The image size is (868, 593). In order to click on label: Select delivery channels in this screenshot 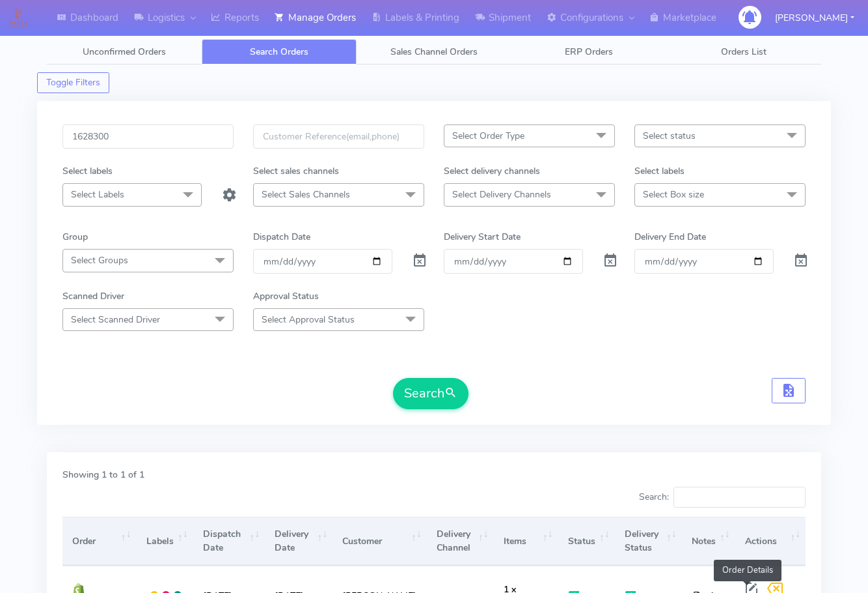, I will do `click(492, 171)`.